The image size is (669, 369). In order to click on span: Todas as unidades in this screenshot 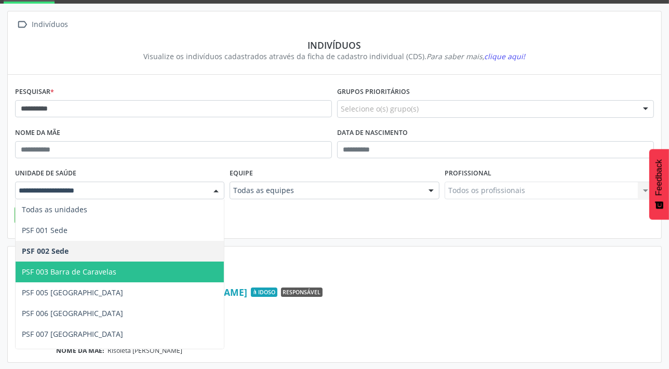, I will do `click(55, 209)`.